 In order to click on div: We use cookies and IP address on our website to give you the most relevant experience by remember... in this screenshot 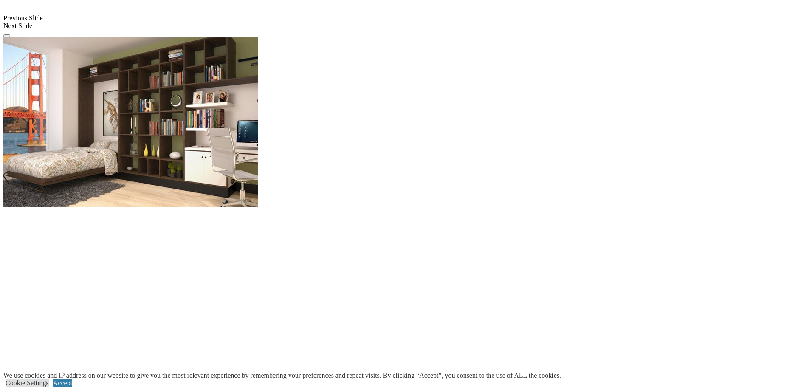, I will do `click(282, 375)`.